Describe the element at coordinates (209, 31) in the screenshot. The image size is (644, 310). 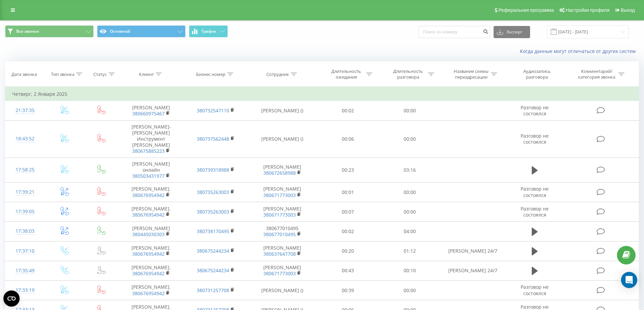
I see `span: График` at that location.